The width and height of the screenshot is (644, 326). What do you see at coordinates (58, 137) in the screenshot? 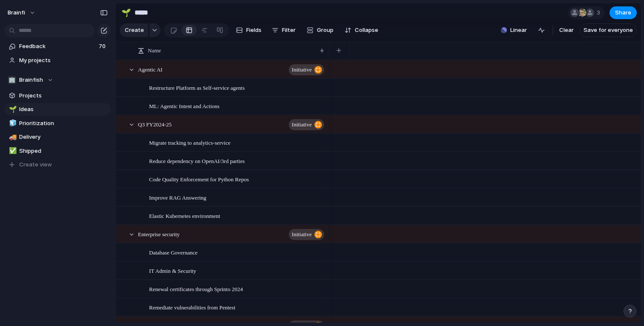
I see `a: 🚚Delivery` at bounding box center [58, 137].